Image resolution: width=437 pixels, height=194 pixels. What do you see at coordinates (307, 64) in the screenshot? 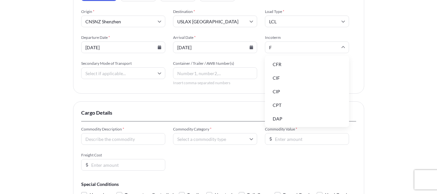
I see `li: CFR` at bounding box center [307, 64].